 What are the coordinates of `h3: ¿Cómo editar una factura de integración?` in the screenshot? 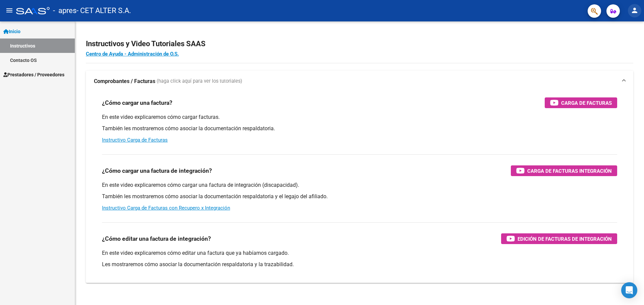 It's located at (156, 239).